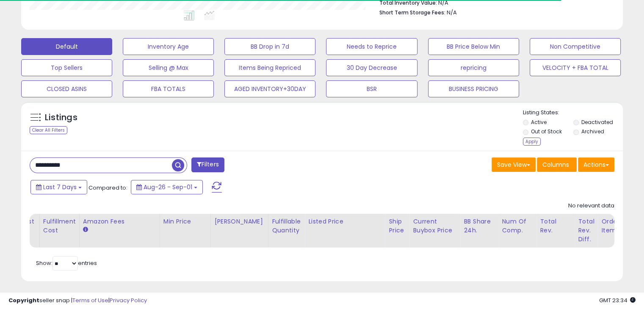 The width and height of the screenshot is (644, 309). What do you see at coordinates (168, 89) in the screenshot?
I see `button: FBA TOTALS` at bounding box center [168, 89].